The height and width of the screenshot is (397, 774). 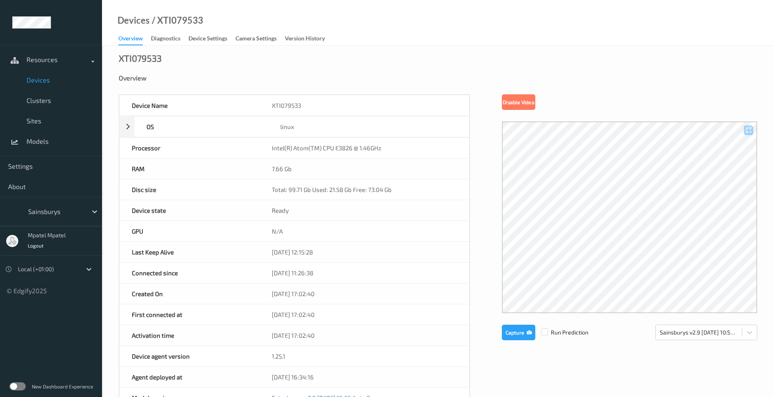 What do you see at coordinates (201, 126) in the screenshot?
I see `div: OS` at bounding box center [201, 126].